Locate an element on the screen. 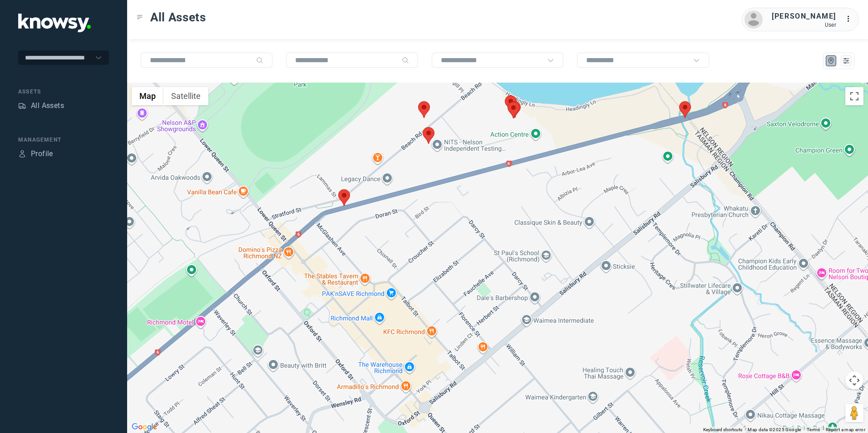  img: Application Logo is located at coordinates (55, 23).